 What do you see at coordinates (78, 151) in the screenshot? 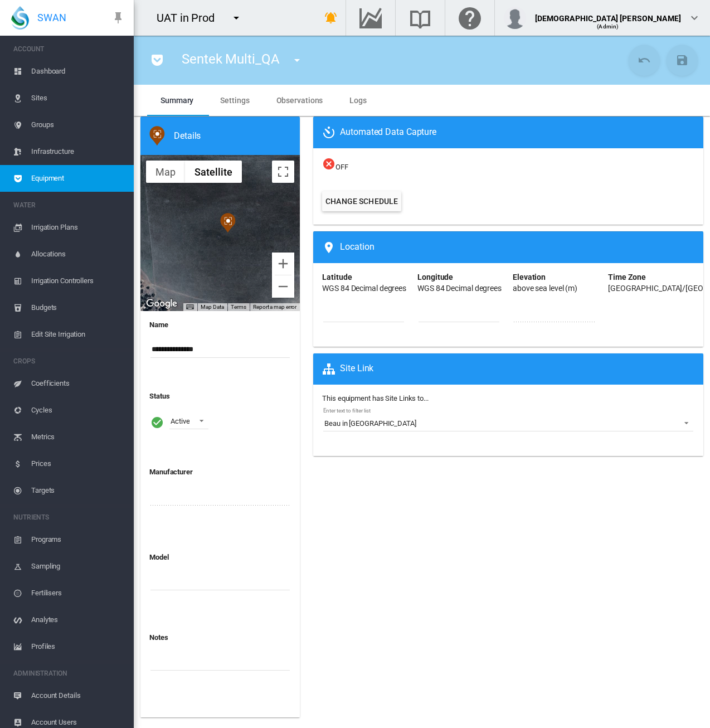
I see `span: Infrastructure` at bounding box center [78, 151].